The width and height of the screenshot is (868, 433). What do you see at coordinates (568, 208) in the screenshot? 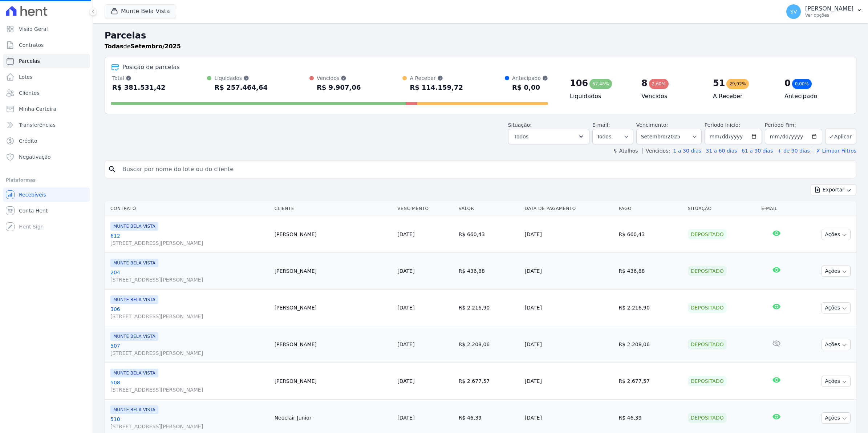
I see `th: Data de Pagamento` at bounding box center [568, 208].